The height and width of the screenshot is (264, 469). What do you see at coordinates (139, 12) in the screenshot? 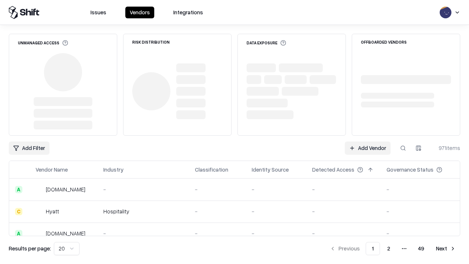
I see `button: Vendors` at bounding box center [139, 12].